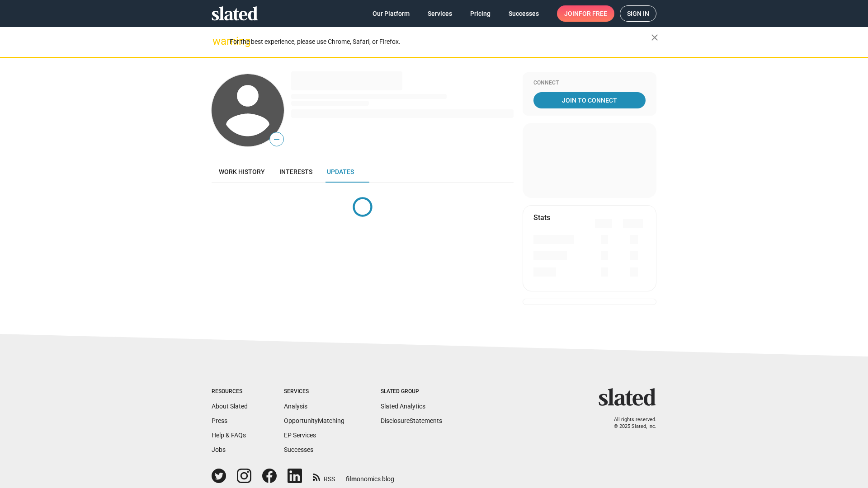  What do you see at coordinates (351, 478) in the screenshot?
I see `span: film` at bounding box center [351, 478].